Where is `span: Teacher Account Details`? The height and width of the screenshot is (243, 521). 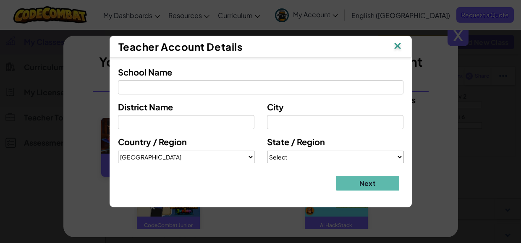
span: Teacher Account Details is located at coordinates (180, 47).